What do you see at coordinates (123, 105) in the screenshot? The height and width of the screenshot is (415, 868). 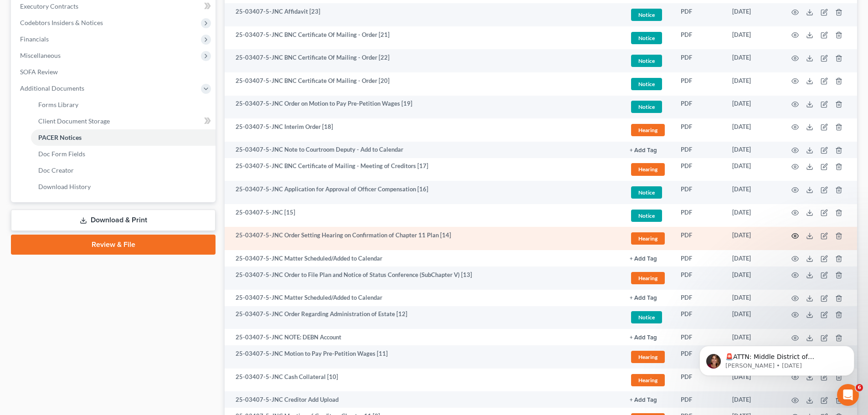 I see `a: Forms Library` at bounding box center [123, 105].